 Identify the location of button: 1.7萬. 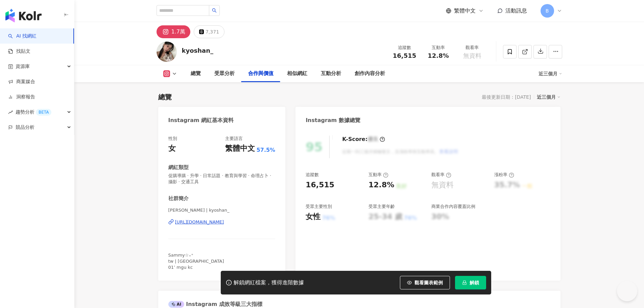
(173, 32).